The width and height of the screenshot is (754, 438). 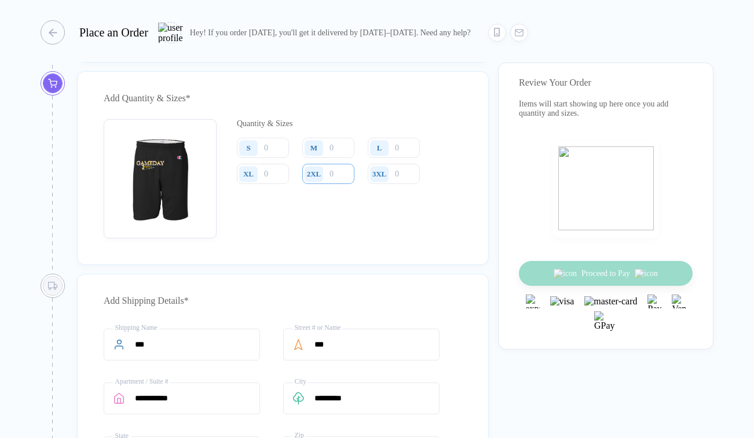 I want to click on img: master-card, so click(x=610, y=302).